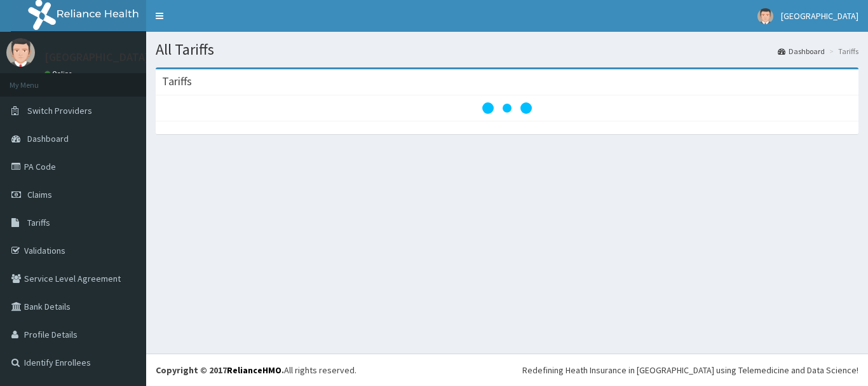 This screenshot has height=386, width=868. What do you see at coordinates (220, 370) in the screenshot?
I see `strong: Copyright © 2017 .` at bounding box center [220, 370].